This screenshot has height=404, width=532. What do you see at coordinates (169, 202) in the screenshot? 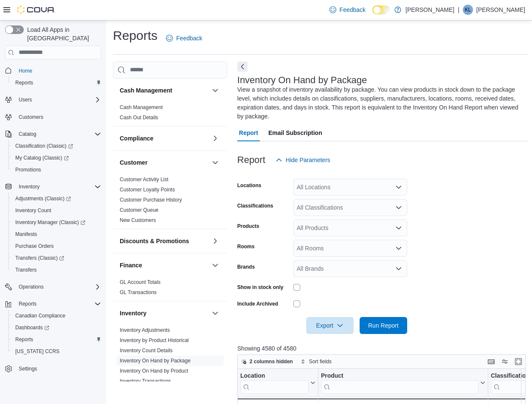
I see `div: Customer` at bounding box center [169, 202].